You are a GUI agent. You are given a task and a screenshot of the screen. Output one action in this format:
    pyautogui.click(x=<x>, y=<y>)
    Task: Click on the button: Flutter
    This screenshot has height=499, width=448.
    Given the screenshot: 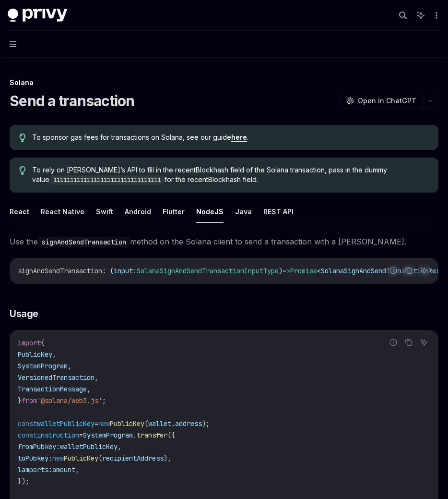 What is the action you would take?
    pyautogui.click(x=174, y=211)
    